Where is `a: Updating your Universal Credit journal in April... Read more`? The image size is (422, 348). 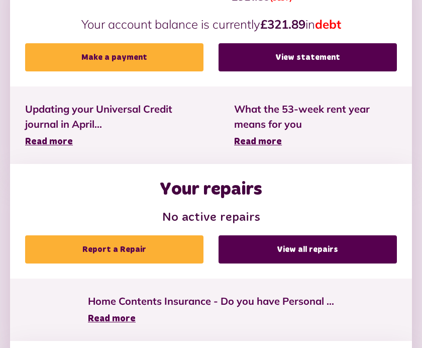
a: Updating your Universal Credit journal in April... Read more is located at coordinates (115, 125).